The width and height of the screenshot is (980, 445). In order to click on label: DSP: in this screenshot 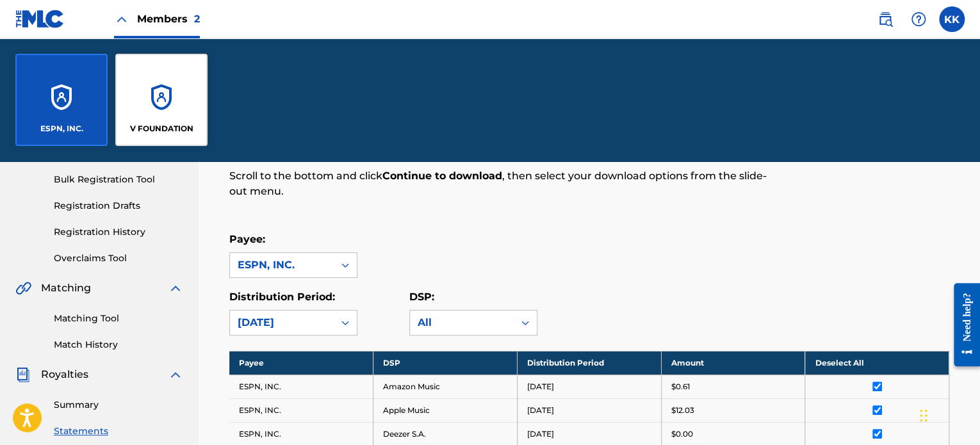, I will do `click(421, 297)`.